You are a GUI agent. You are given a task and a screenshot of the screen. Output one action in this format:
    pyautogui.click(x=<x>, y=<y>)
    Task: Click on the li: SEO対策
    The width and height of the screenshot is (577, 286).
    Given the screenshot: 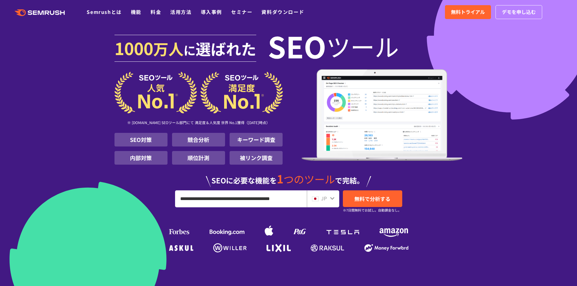 What is the action you would take?
    pyautogui.click(x=141, y=140)
    